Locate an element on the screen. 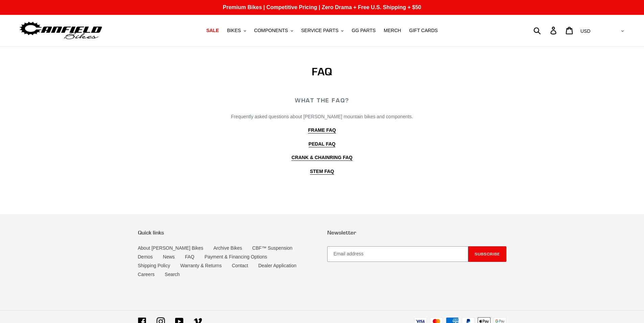 The width and height of the screenshot is (644, 323). a: PEDAL FAQ is located at coordinates (322, 144).